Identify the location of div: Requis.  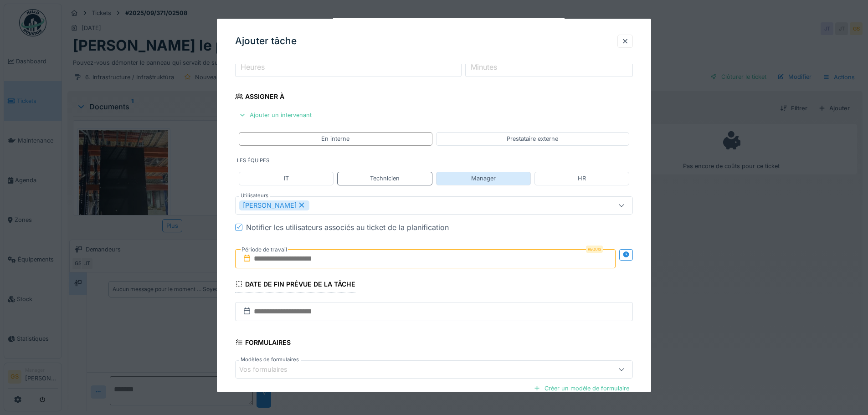
(594, 249).